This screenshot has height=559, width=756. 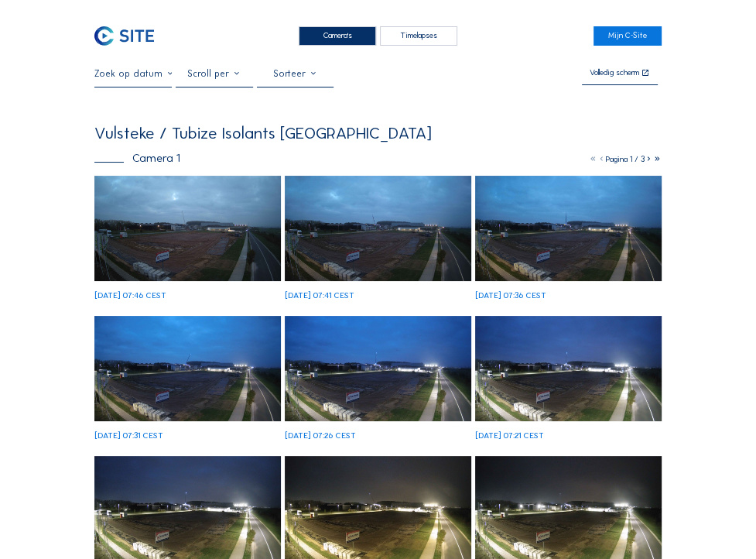 What do you see at coordinates (338, 36) in the screenshot?
I see `div: Camera's` at bounding box center [338, 36].